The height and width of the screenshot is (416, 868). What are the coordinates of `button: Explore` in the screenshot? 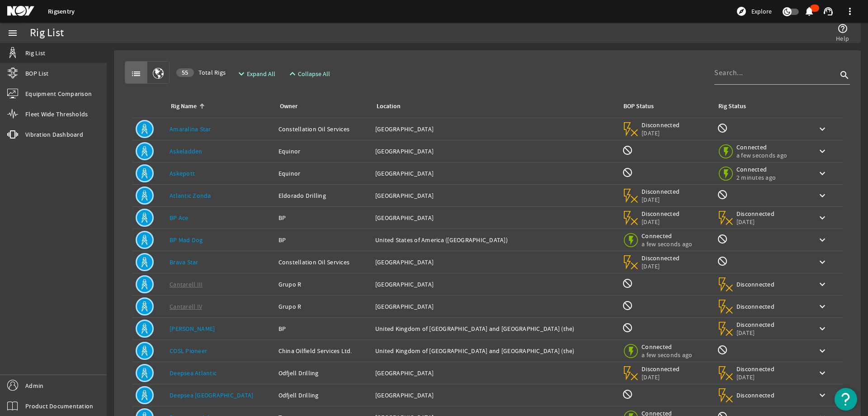 It's located at (753, 11).